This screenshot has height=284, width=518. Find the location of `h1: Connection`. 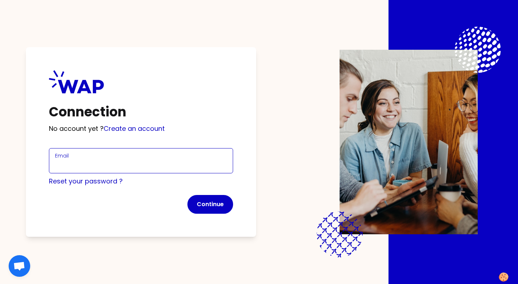

h1: Connection is located at coordinates (141, 112).